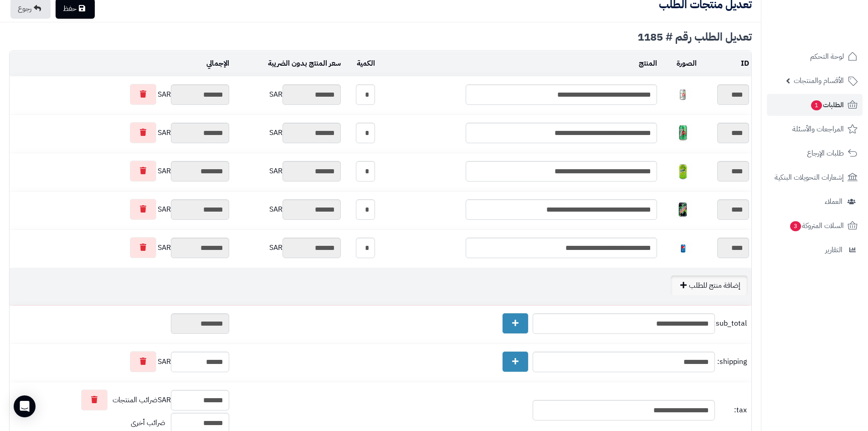 This screenshot has width=868, height=431. I want to click on a: طلبات الإرجاع, so click(815, 153).